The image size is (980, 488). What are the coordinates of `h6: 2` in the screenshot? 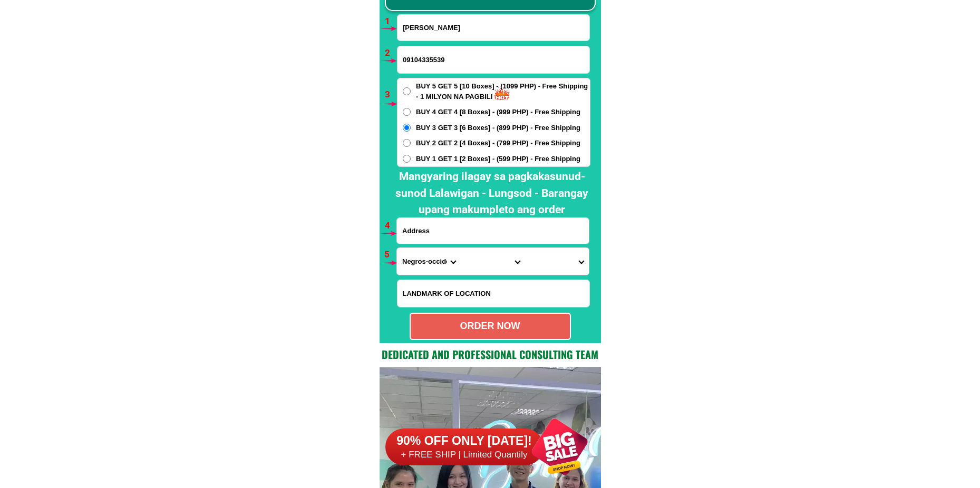 It's located at (391, 53).